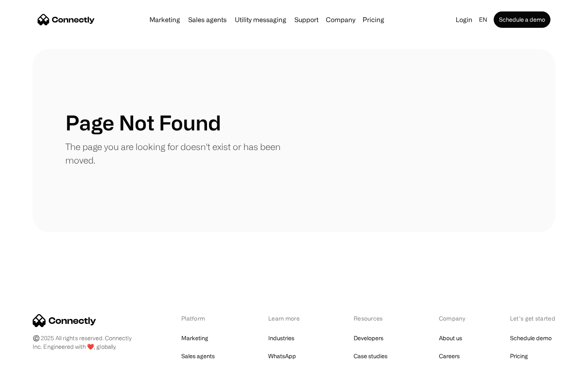 The height and width of the screenshot is (368, 588). I want to click on a: About us, so click(451, 338).